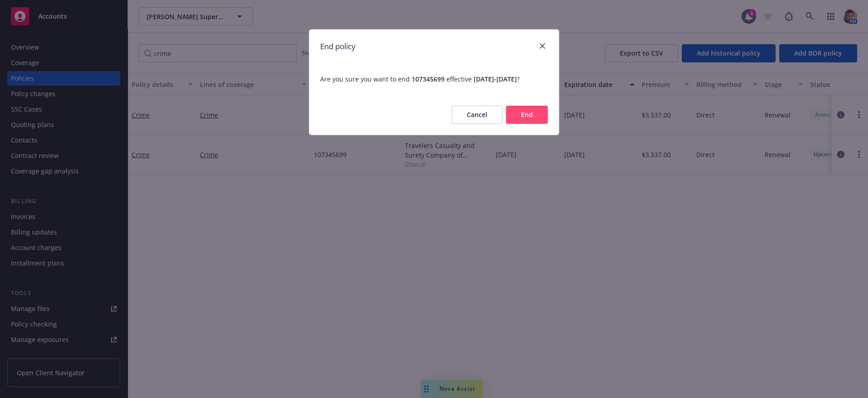  Describe the element at coordinates (338, 46) in the screenshot. I see `h1: End policy` at that location.